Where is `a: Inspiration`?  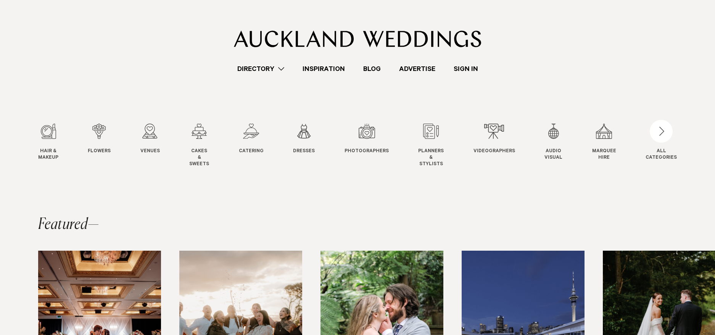
a: Inspiration is located at coordinates (324, 69).